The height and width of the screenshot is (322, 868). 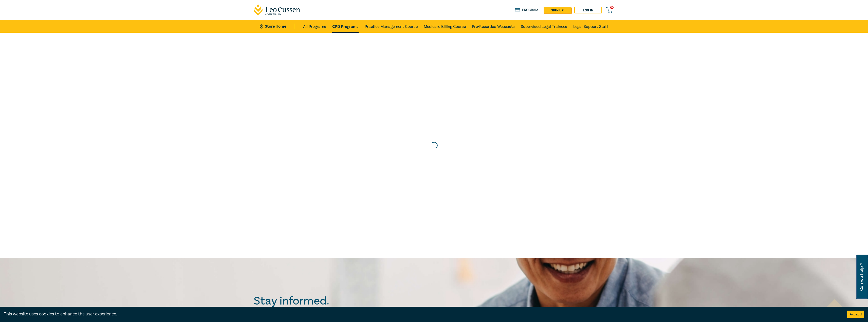 I want to click on a: Supervised Legal Trainees, so click(x=544, y=26).